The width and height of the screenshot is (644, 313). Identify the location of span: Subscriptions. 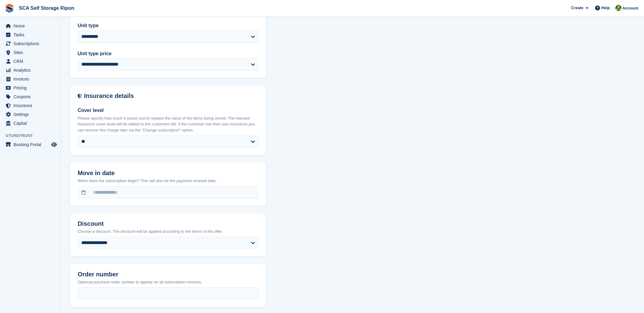
(32, 44).